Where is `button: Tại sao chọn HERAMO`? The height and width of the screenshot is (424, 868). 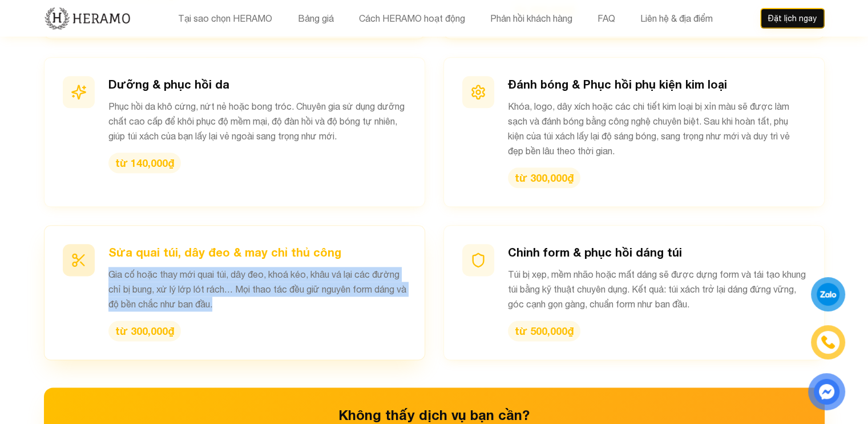 button: Tại sao chọn HERAMO is located at coordinates (225, 18).